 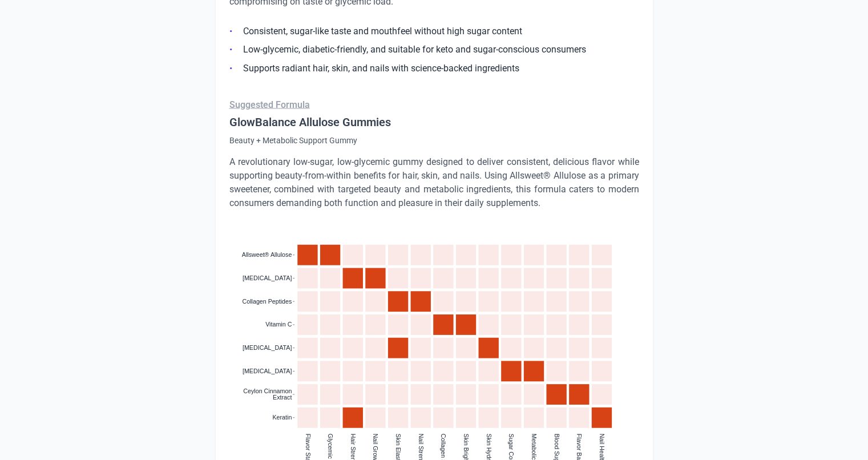 What do you see at coordinates (435, 182) in the screenshot?
I see `p: A revolutionary low-sugar, low-glycemic gummy designed to deliver consistent, delicious flavor wh...` at bounding box center [435, 182].